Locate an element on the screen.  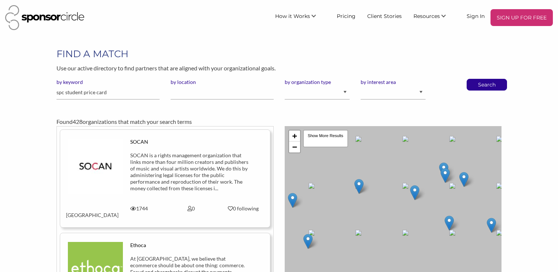
p: Search is located at coordinates (487, 85).